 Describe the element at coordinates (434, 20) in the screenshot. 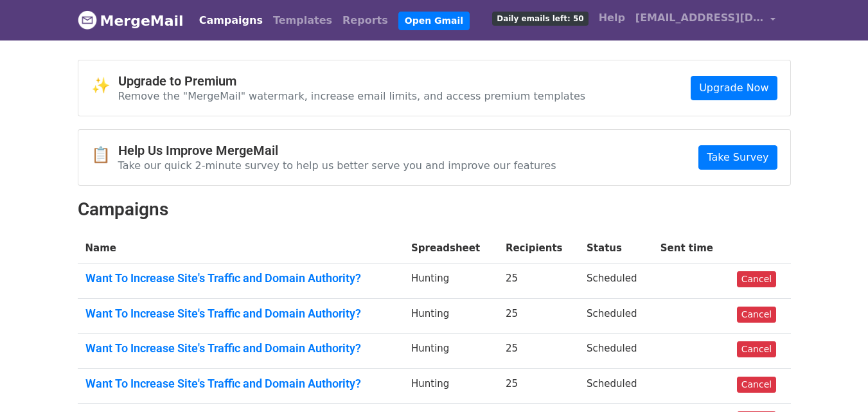

I see `a: Open Gmail` at that location.